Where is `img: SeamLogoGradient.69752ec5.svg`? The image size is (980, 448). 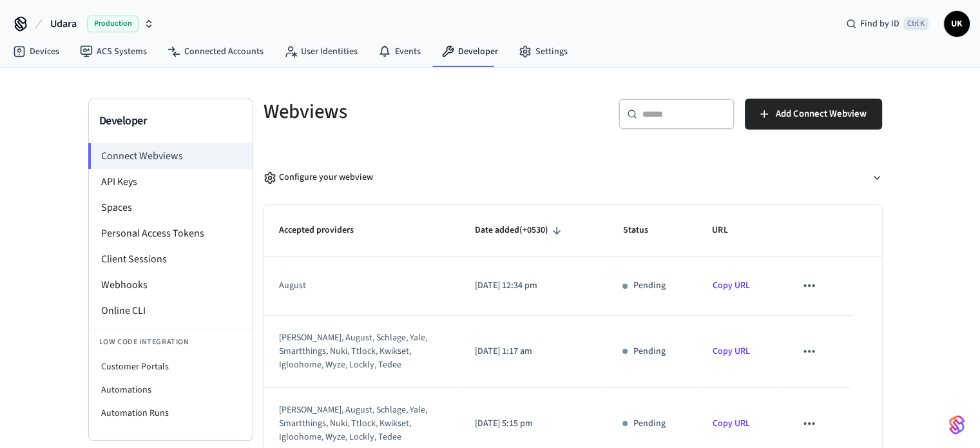
img: SeamLogoGradient.69752ec5.svg is located at coordinates (957, 425).